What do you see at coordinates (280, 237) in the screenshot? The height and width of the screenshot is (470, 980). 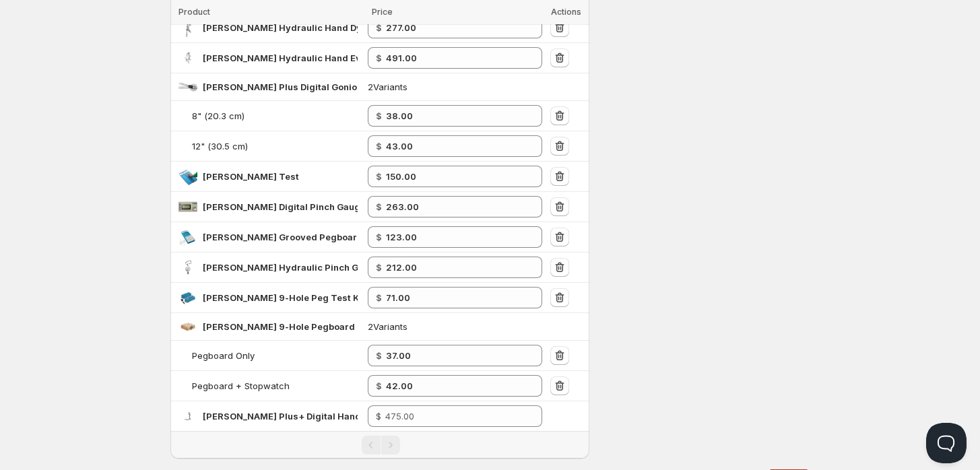 I see `div: Jamar Grooved Pegboard` at bounding box center [280, 237].